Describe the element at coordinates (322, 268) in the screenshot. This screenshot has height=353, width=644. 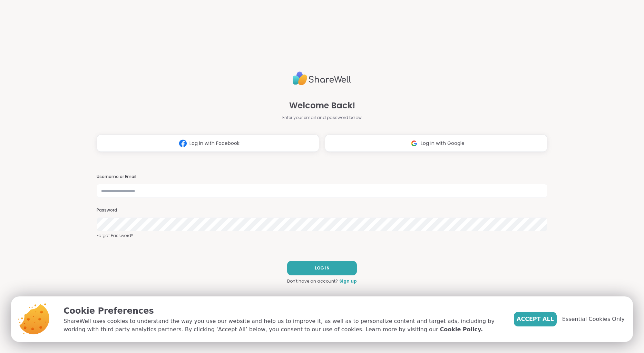
I see `button: LOG IN` at that location.